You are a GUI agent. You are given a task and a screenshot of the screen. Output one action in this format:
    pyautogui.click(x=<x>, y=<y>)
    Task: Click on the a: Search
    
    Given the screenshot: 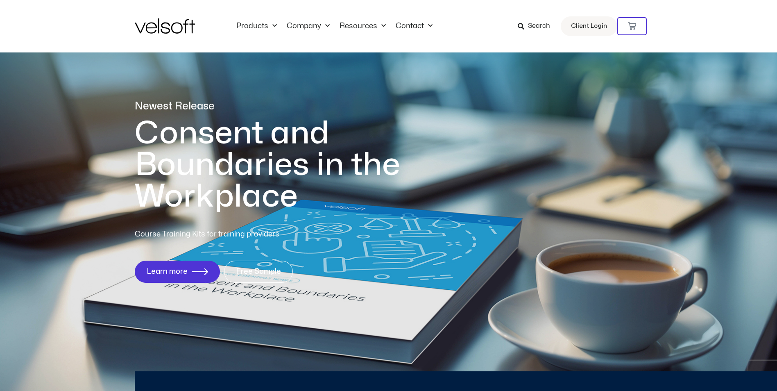 What is the action you would take?
    pyautogui.click(x=537, y=26)
    